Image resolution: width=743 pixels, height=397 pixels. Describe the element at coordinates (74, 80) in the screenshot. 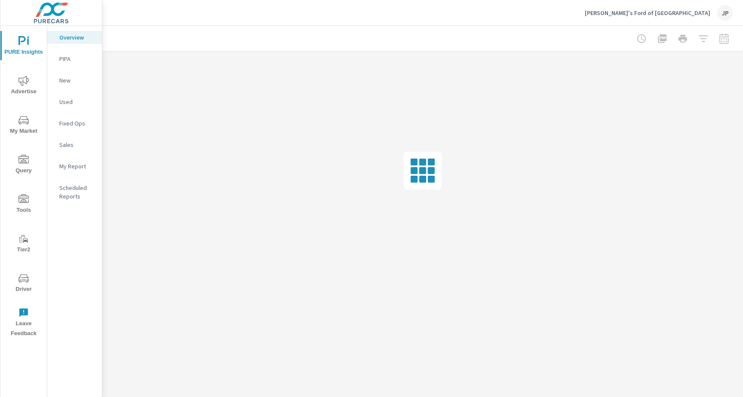

I see `div: New` at that location.